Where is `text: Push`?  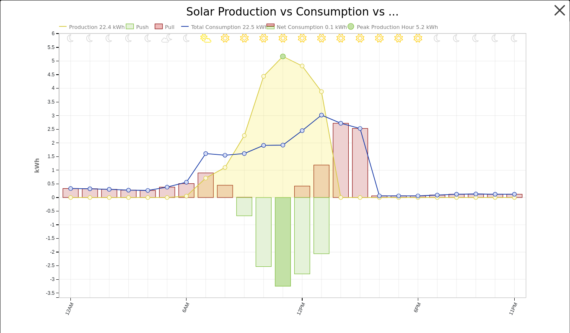 text: Push is located at coordinates (142, 27).